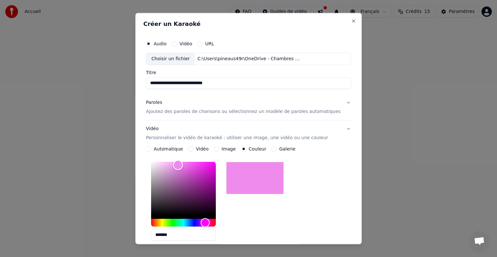 The height and width of the screenshot is (257, 497). Describe the element at coordinates (288, 149) in the screenshot. I see `label: Galerie` at that location.